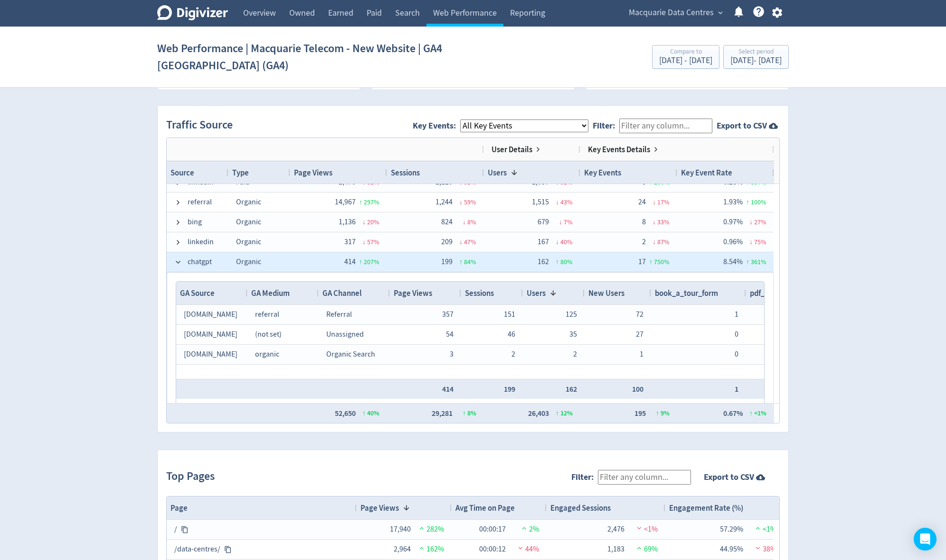 This screenshot has height=560, width=946. Describe the element at coordinates (737, 334) in the screenshot. I see `span: 0` at that location.